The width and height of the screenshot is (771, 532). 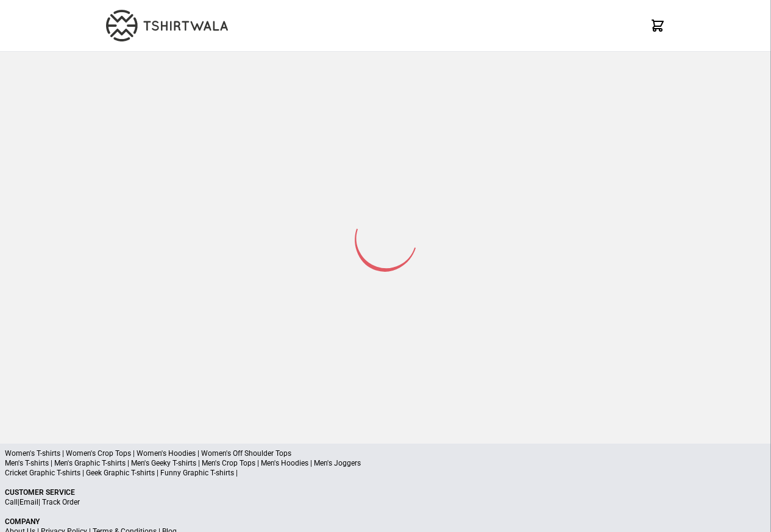 What do you see at coordinates (385, 463) in the screenshot?
I see `p: Men's T-shirts | Men's Graphic T-shirts | Men's Geeky T-shirts | Men's Crop Tops | Men's Hoodies ...` at bounding box center [385, 463].